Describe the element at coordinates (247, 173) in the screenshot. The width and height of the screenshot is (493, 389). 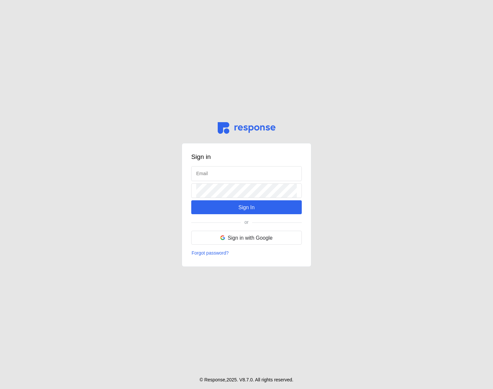
I see `input: Email` at that location.